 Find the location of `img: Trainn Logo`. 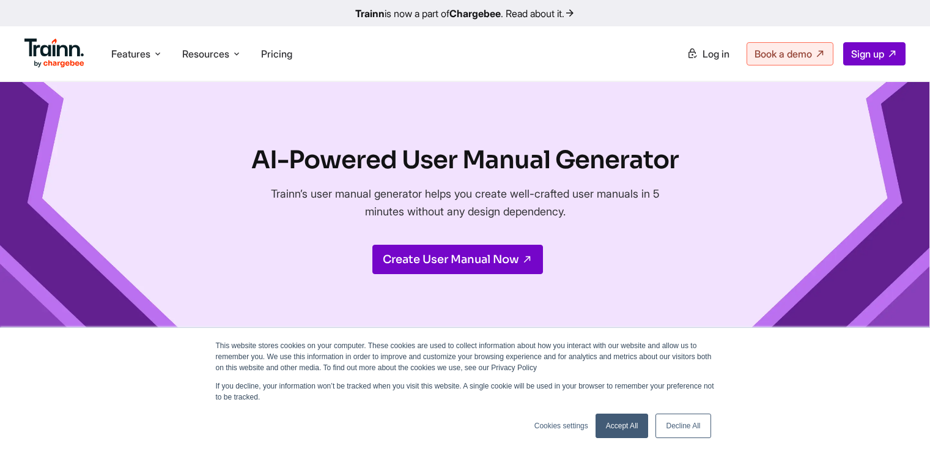

img: Trainn Logo is located at coordinates (54, 53).